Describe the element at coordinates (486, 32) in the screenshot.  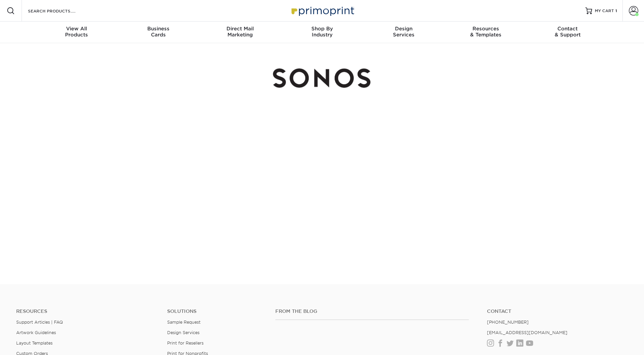
I see `a: Resources& Templates` at that location.